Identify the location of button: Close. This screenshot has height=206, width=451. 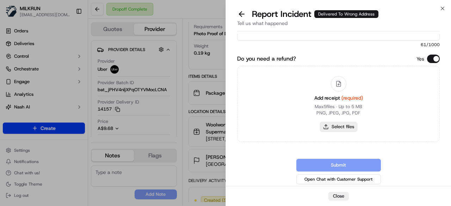
(339, 196).